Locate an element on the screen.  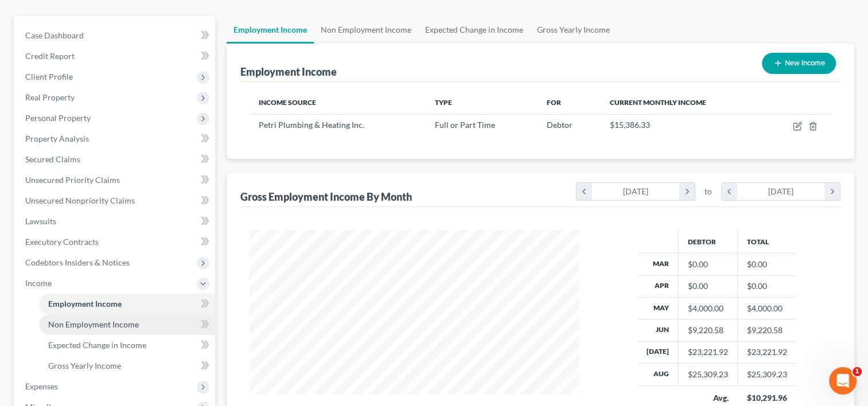
a: Case Dashboard is located at coordinates (115, 36).